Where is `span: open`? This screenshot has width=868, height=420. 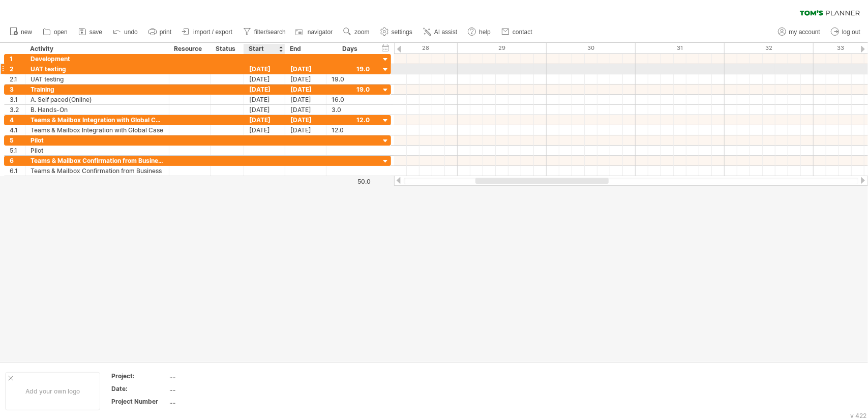
span: open is located at coordinates (61, 32).